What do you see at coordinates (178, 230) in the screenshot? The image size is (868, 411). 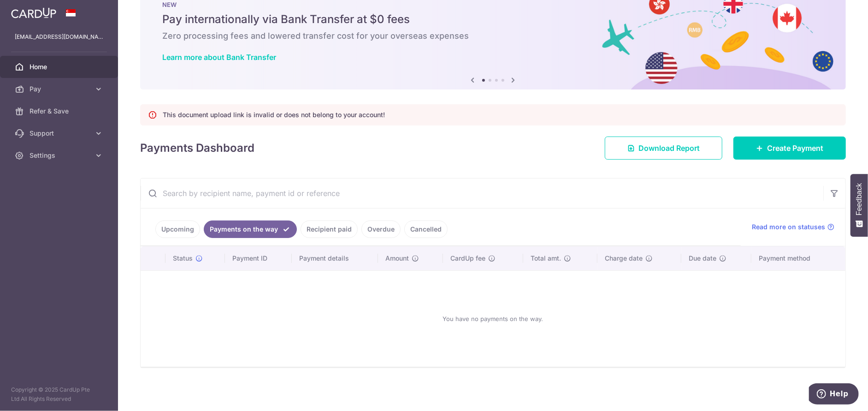 I see `a: Upcoming` at bounding box center [178, 230].